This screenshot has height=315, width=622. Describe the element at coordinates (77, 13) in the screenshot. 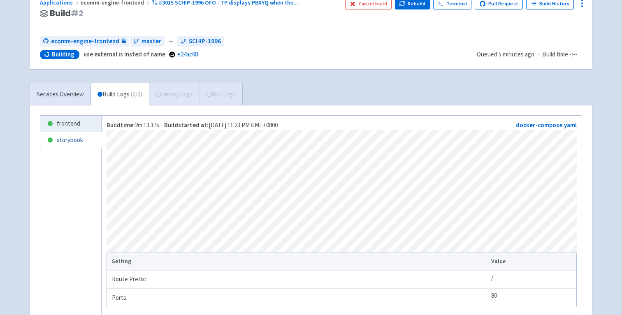

I see `span: # 2` at that location.